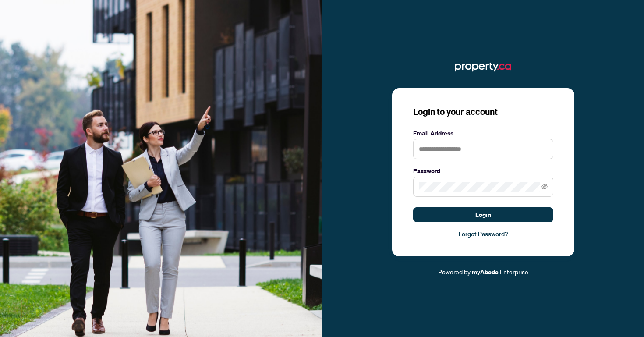 The image size is (644, 337). Describe the element at coordinates (483, 112) in the screenshot. I see `h3: Login to your account` at that location.